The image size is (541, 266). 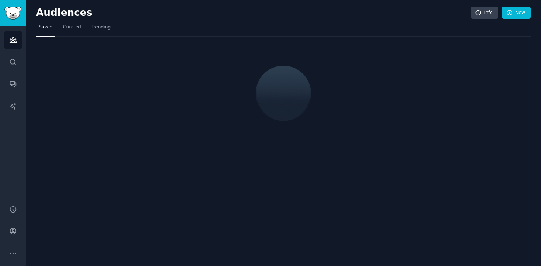 What do you see at coordinates (72, 27) in the screenshot?
I see `span: Curated` at bounding box center [72, 27].